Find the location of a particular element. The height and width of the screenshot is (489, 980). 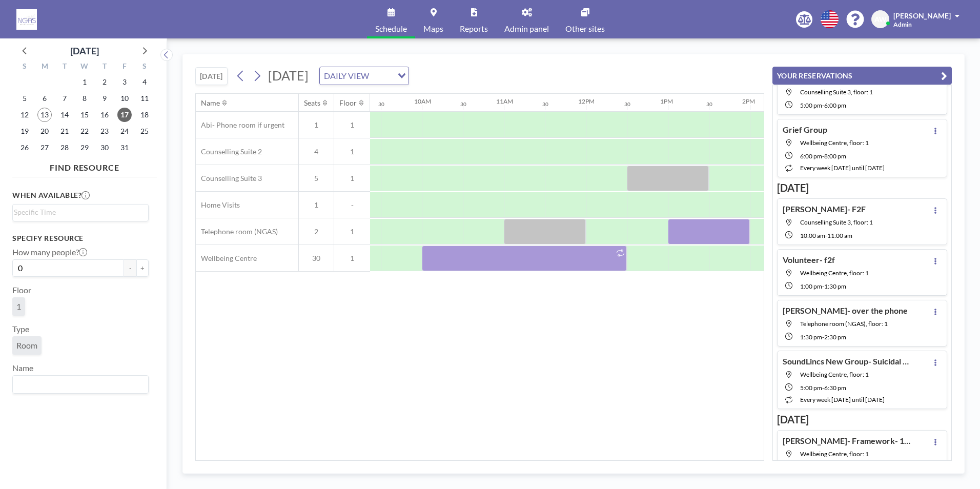

span: Monday, October 27, 2025 is located at coordinates (45, 147).